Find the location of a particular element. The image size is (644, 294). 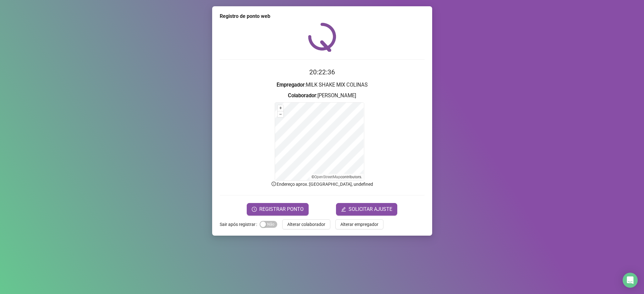

span: clock-circle is located at coordinates (254, 209).